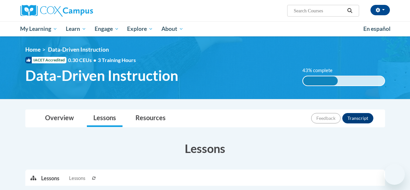  What do you see at coordinates (117, 60) in the screenshot?
I see `span: 3 Training Hours` at bounding box center [117, 60].